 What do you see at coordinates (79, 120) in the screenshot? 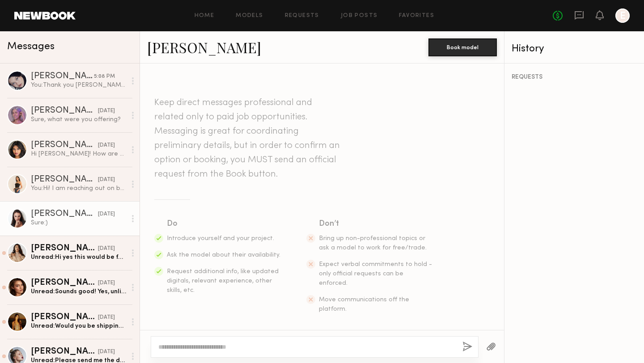
I see `div: Sure, what were you offering?` at bounding box center [79, 120].